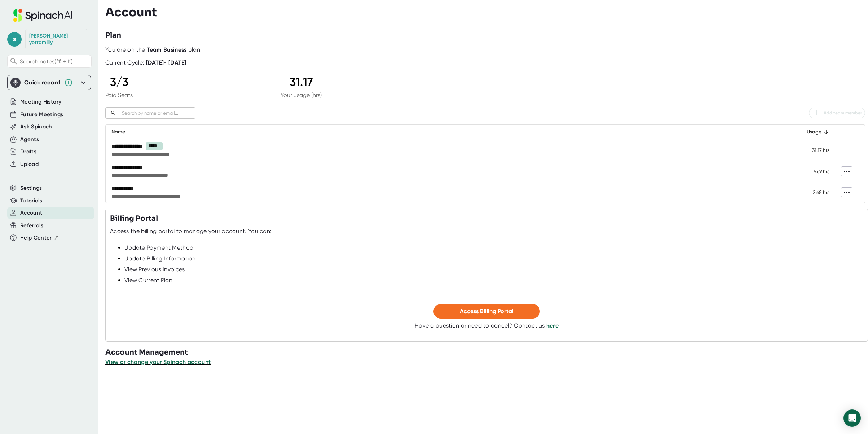  What do you see at coordinates (28, 152) in the screenshot?
I see `button: Drafts` at bounding box center [28, 152].